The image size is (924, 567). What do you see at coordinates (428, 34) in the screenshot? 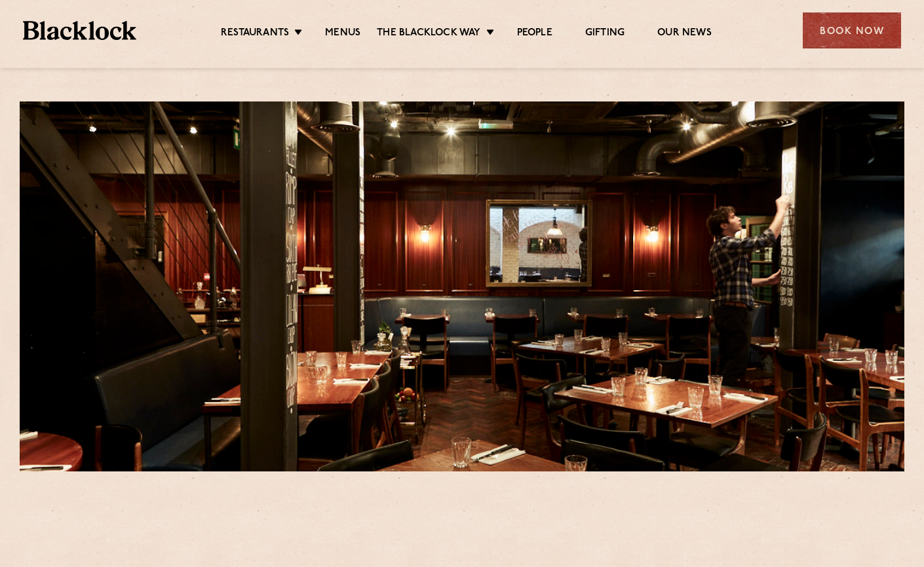
I see `a: The Blacklock Way` at bounding box center [428, 34].